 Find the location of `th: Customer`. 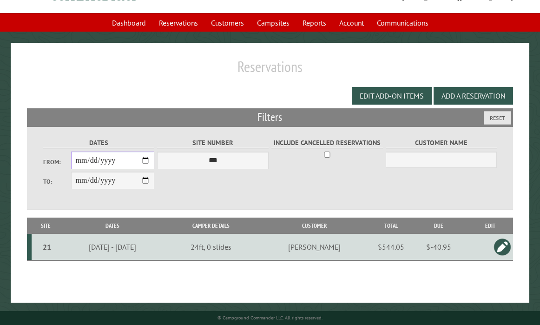

th: Customer is located at coordinates (314, 225).